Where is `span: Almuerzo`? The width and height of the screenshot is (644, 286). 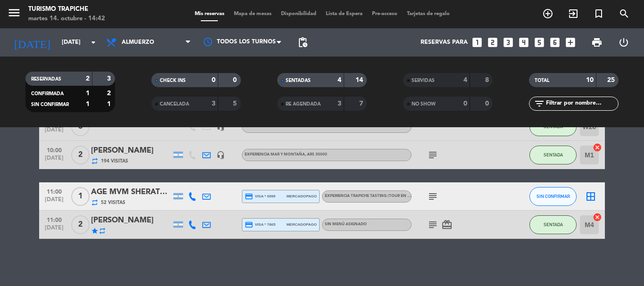
span: Almuerzo is located at coordinates (138, 42).